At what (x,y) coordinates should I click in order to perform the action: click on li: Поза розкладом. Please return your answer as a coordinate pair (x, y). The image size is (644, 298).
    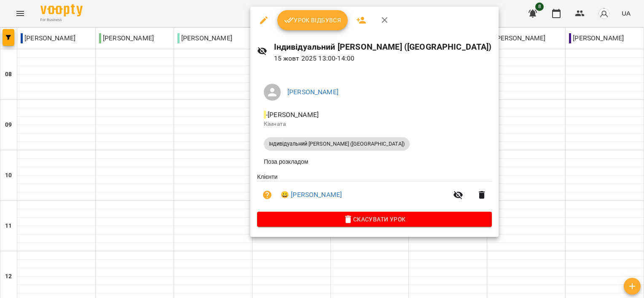
    Looking at the image, I should click on (374, 161).